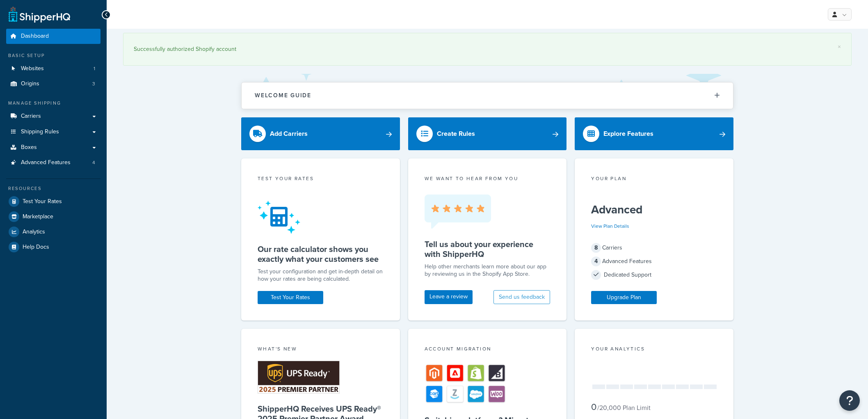  Describe the element at coordinates (610, 226) in the screenshot. I see `a: View Plan Details` at that location.